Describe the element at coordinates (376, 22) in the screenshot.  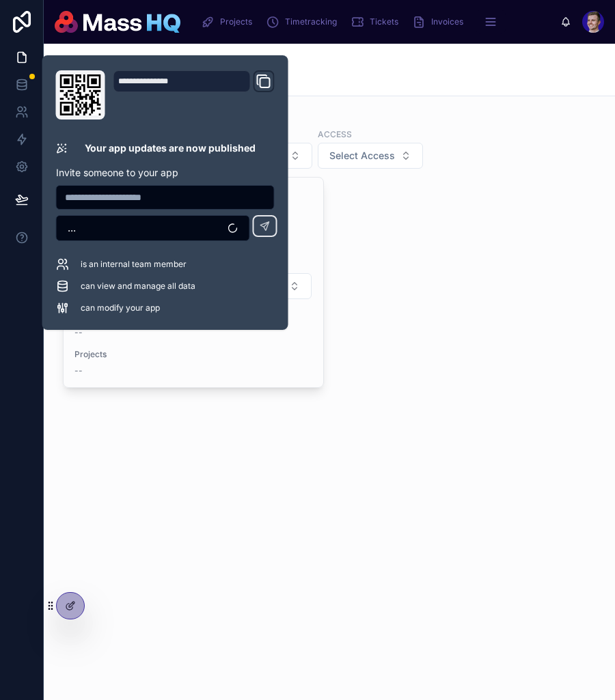
I see `div: scrollable content` at that location.